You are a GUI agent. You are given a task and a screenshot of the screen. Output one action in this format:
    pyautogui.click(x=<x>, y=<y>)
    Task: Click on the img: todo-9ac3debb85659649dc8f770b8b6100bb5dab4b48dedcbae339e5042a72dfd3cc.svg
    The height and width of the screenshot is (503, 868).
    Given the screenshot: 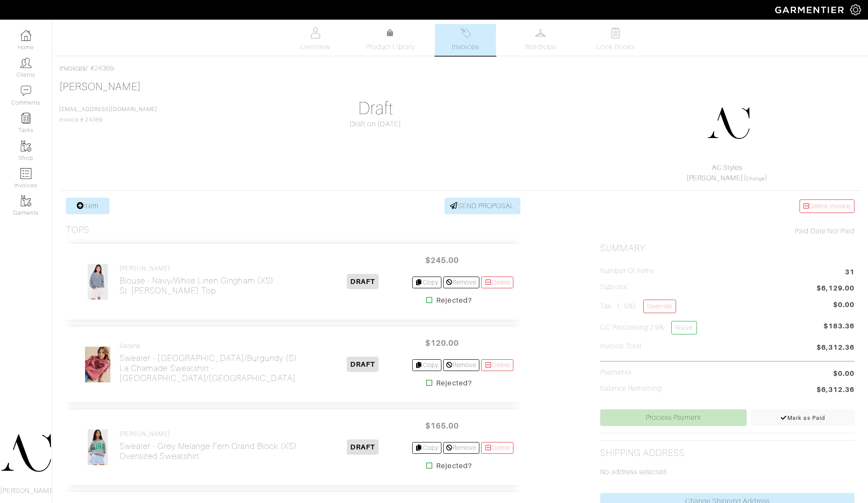 What is the action you would take?
    pyautogui.click(x=616, y=33)
    